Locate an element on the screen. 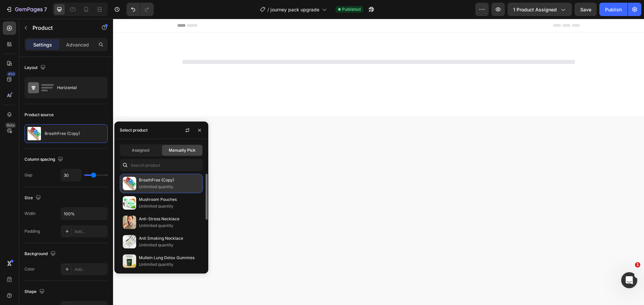  div: Horizontal is located at coordinates (78, 88).